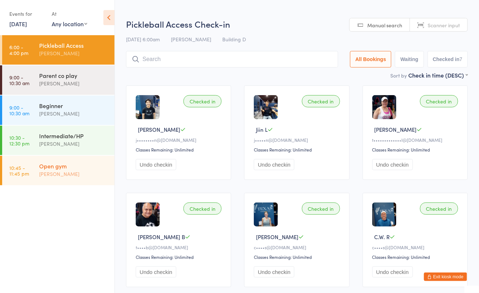  I want to click on time: 10:30 - 12:30 pm, so click(19, 140).